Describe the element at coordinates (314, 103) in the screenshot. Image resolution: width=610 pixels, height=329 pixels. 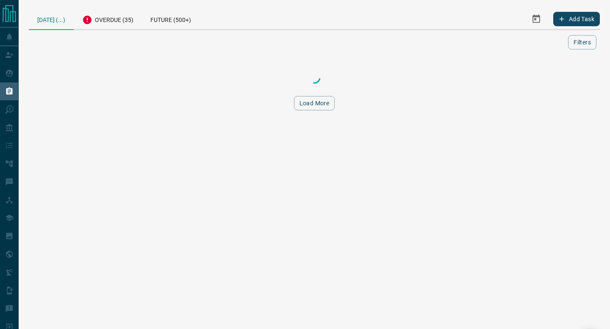
I see `button: Load More` at that location.